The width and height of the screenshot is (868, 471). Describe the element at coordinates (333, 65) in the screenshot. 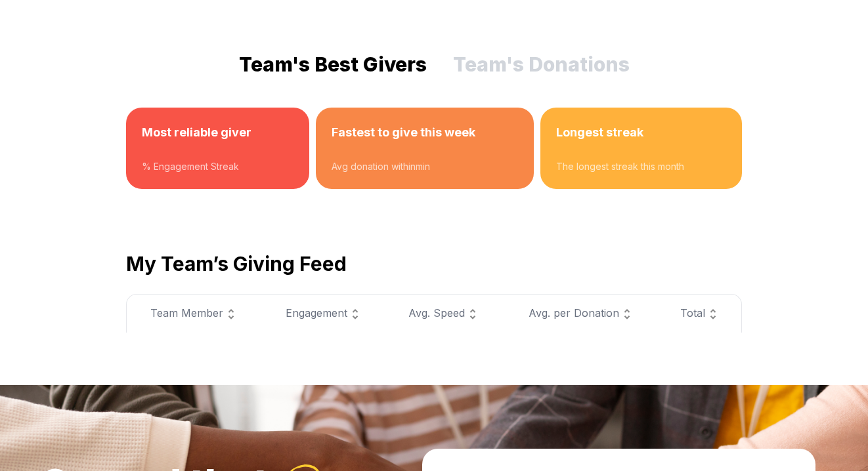

I see `button: Team's Best Givers` at that location.